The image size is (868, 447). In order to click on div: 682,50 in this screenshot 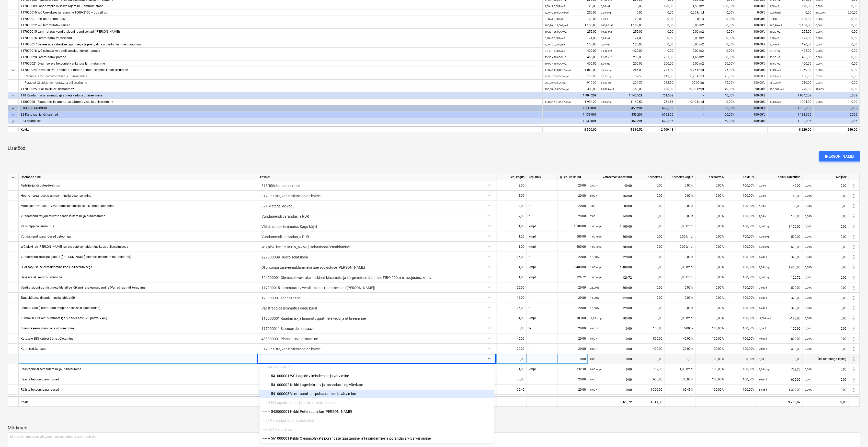, I will do `click(660, 83)`.